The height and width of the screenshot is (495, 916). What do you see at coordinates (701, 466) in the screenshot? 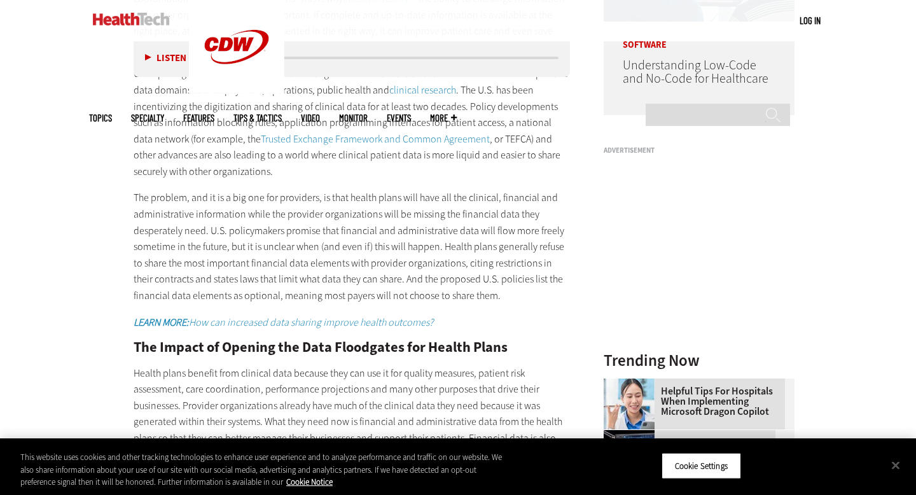
I see `button: Cookie Settings` at bounding box center [701, 466].